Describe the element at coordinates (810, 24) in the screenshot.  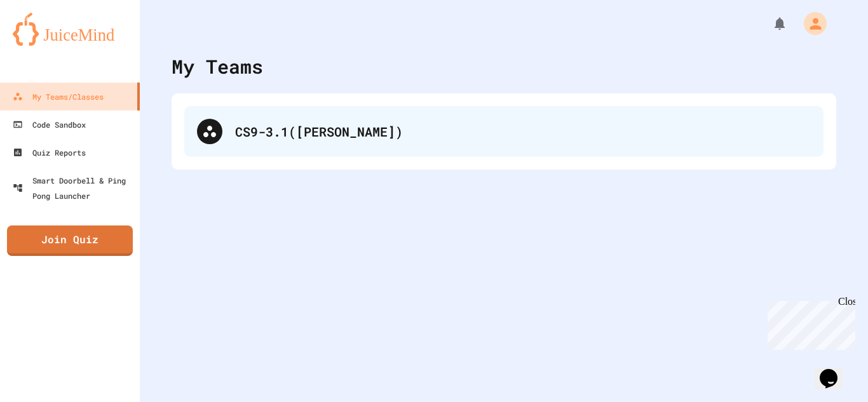
I see `div: My Account` at that location.